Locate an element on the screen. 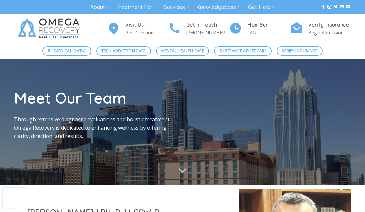 Image resolution: width=365 pixels, height=212 pixels. h1: Meet Our Team is located at coordinates (96, 98).